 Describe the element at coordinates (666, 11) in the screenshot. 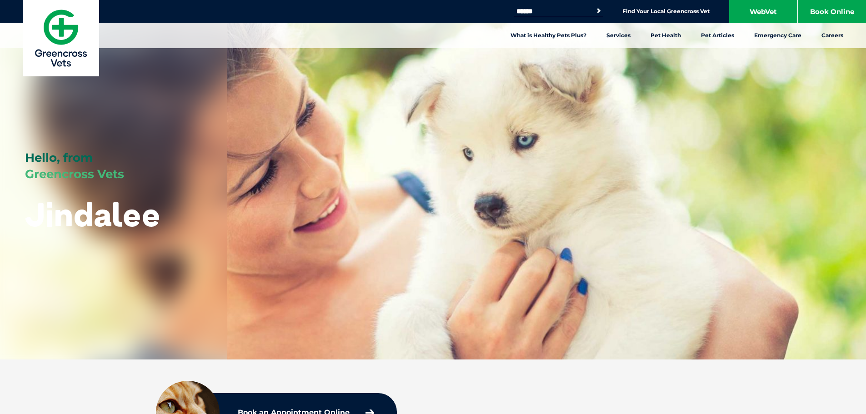

I see `a: Find Your Local Greencross Vet` at that location.